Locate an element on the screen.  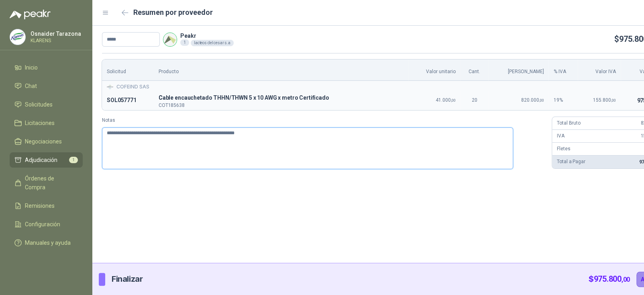
td: 20 is located at coordinates (474, 101).